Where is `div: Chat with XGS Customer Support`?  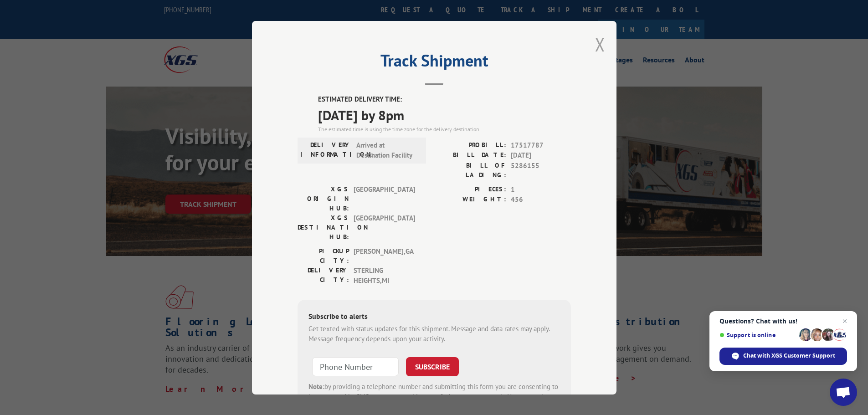 div: Chat with XGS Customer Support is located at coordinates (783, 357).